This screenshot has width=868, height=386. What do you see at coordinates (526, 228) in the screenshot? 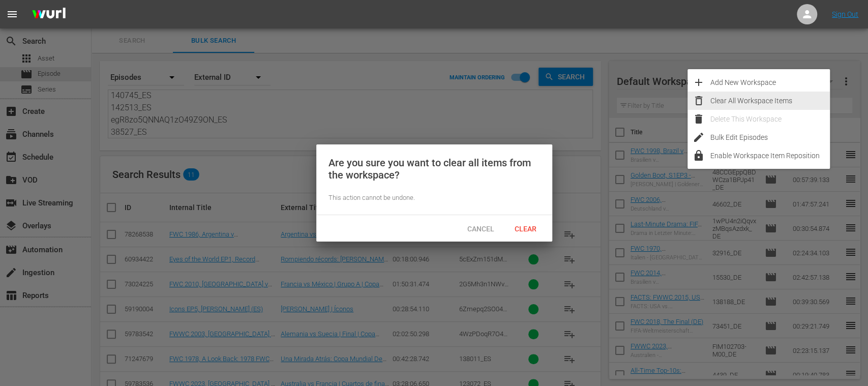
I see `button: Clear` at bounding box center [526, 228].